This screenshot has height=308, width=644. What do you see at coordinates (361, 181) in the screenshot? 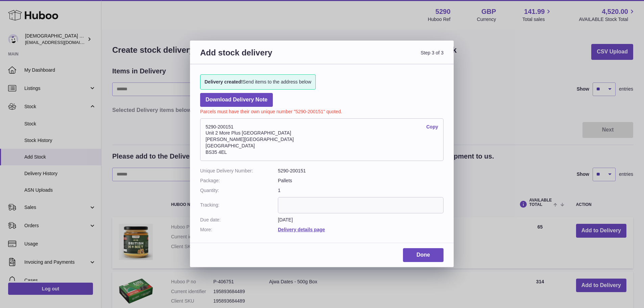
I see `dd: Pallets` at bounding box center [361, 181].